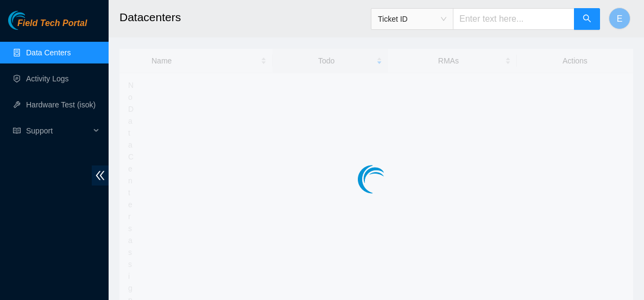 Image resolution: width=644 pixels, height=300 pixels. I want to click on a: Hardware Test (isok), so click(61, 105).